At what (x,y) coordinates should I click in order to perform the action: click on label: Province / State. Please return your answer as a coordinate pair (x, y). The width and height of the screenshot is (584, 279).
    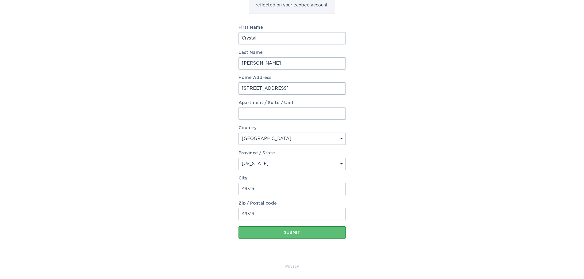
    Looking at the image, I should click on (256, 153).